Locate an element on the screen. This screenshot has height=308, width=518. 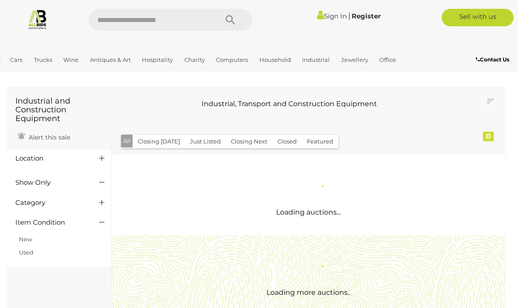
h4: Location is located at coordinates (50, 158).